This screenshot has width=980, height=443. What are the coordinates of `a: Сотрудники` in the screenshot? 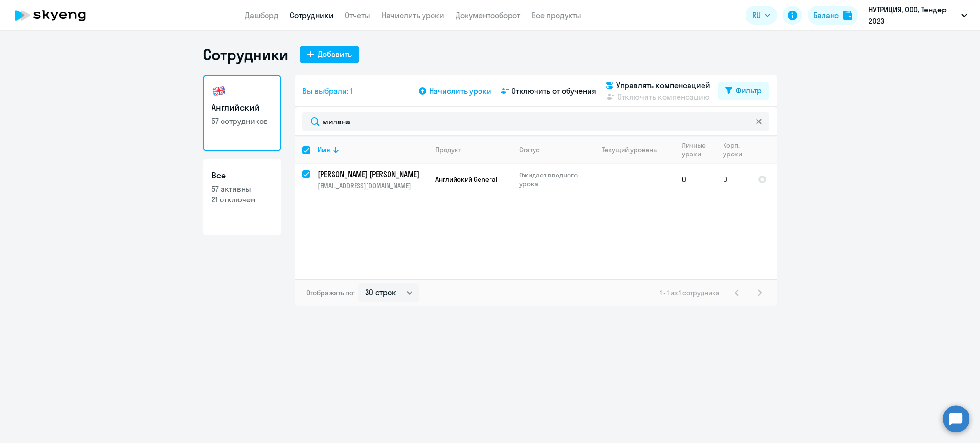 It's located at (311, 15).